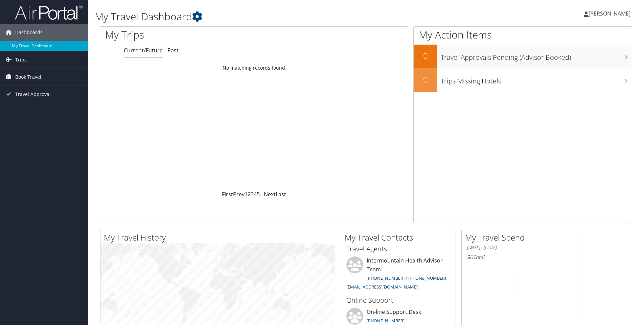  Describe the element at coordinates (536, 56) in the screenshot. I see `h3: Travel Approvals Pending (Advisor Booked)` at that location.